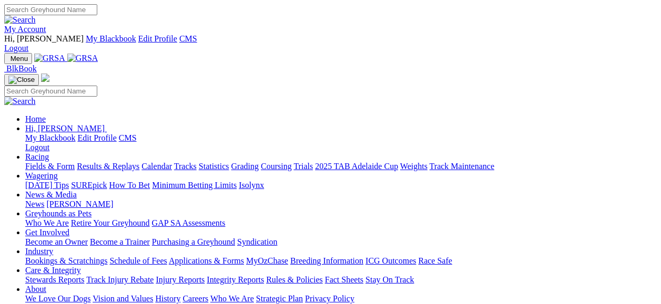  I want to click on a: Fields & Form, so click(50, 166).